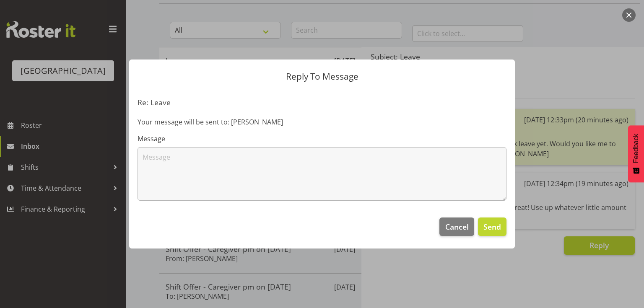 Image resolution: width=644 pixels, height=308 pixels. What do you see at coordinates (322, 102) in the screenshot?
I see `h5: Re: Leave` at bounding box center [322, 102].